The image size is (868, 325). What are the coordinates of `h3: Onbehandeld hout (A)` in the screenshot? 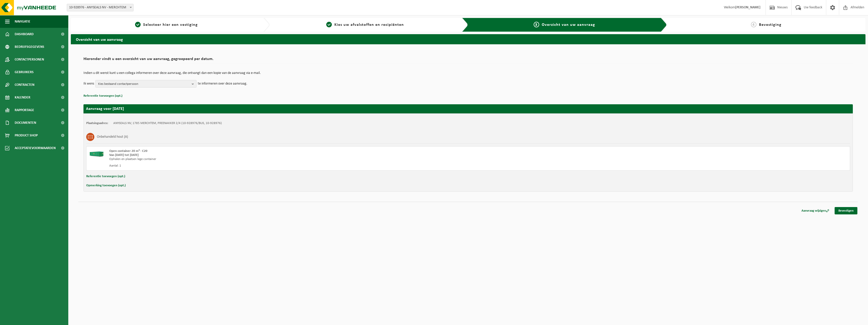 It's located at (112, 137).